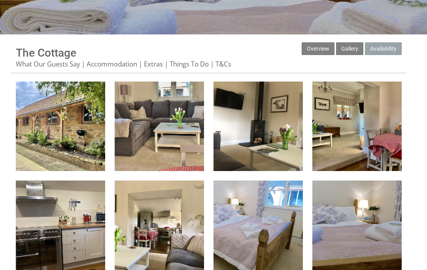 Image resolution: width=427 pixels, height=270 pixels. I want to click on a: Extras, so click(153, 64).